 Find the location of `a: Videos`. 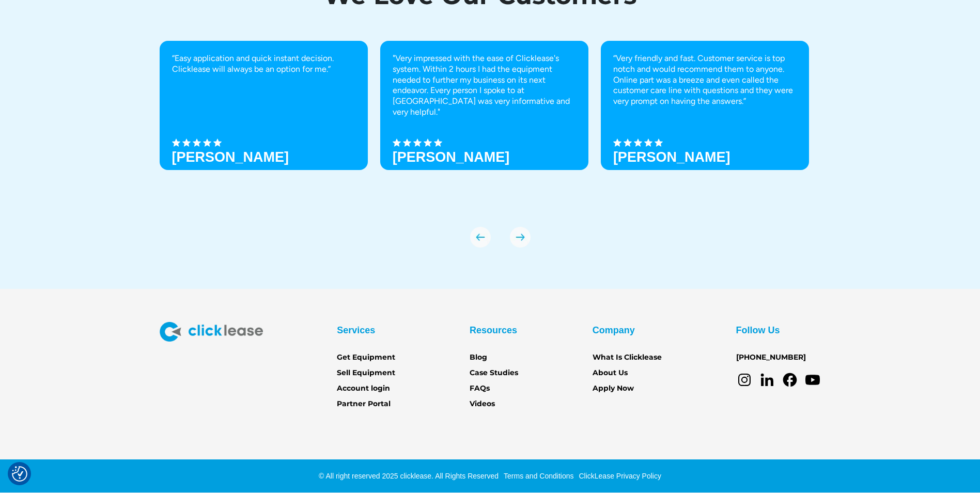

a: Videos is located at coordinates (482, 404).